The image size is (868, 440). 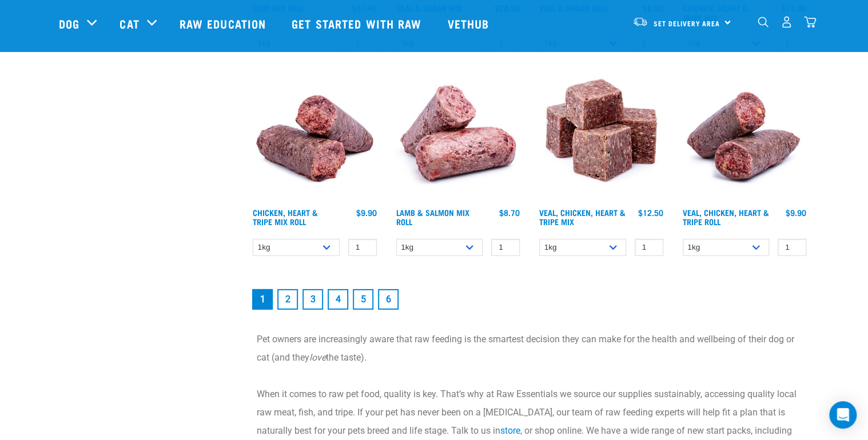 What do you see at coordinates (601, 137) in the screenshot?
I see `img: Veal Chicken Heart Tripe Mix 01` at bounding box center [601, 137].